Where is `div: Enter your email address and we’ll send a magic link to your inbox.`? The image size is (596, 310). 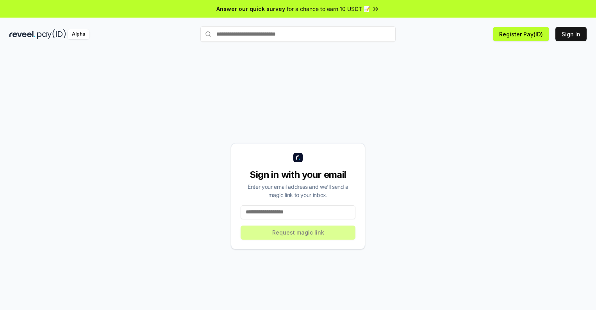
div: Enter your email address and we’ll send a magic link to your inbox. is located at coordinates (298, 190).